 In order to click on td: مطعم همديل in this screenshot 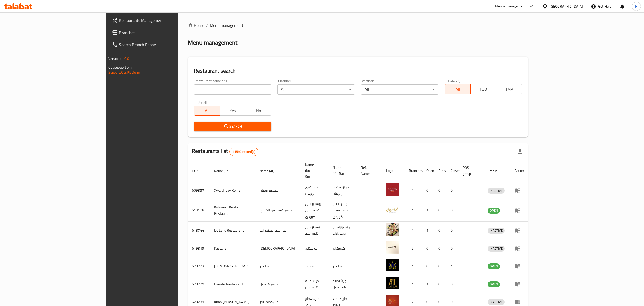, I will do `click(278, 284)`.